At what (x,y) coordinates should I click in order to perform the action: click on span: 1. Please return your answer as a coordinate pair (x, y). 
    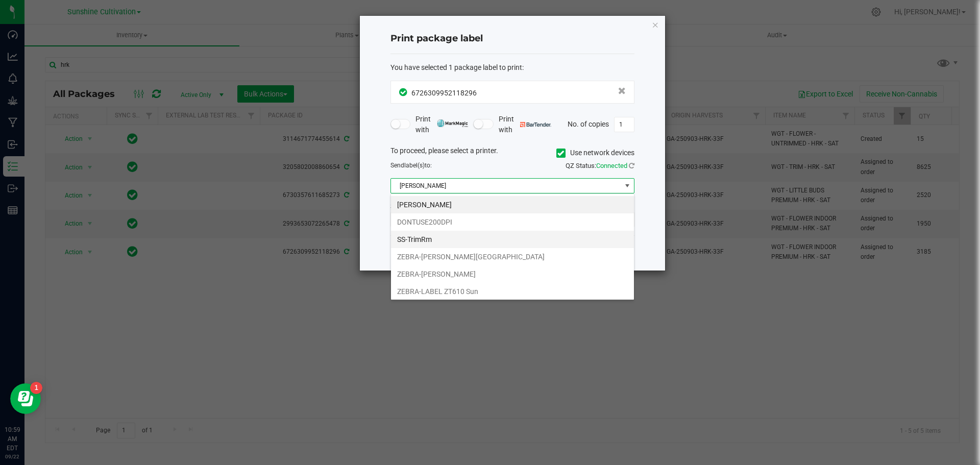
    Looking at the image, I should click on (6, 5).